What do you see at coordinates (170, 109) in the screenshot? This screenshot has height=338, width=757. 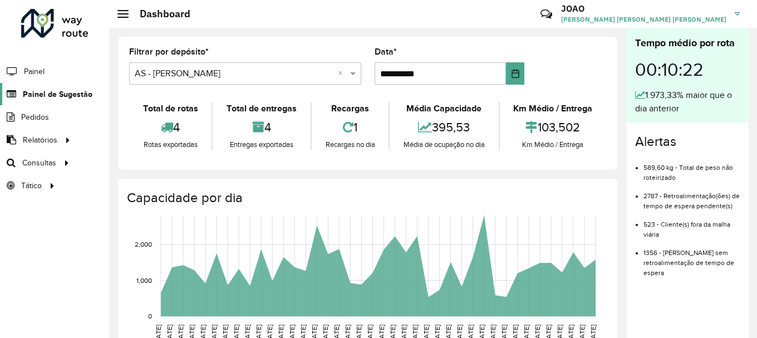 I see `div: Total de rotas` at bounding box center [170, 109].